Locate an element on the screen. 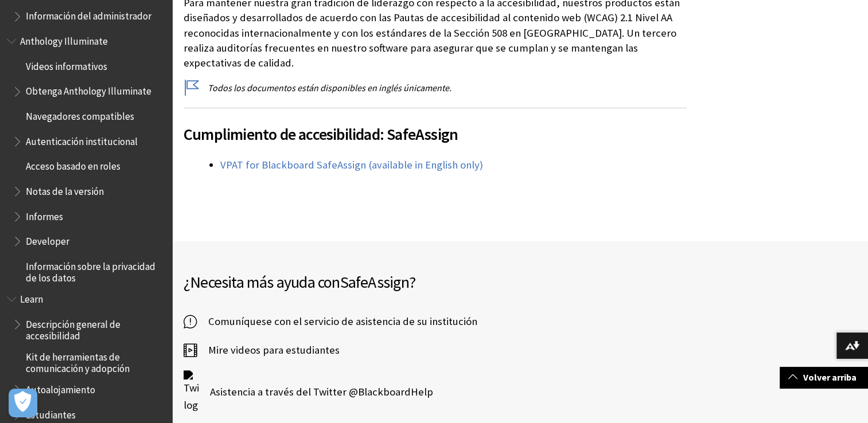 This screenshot has height=423, width=868. h2: Cumplimiento de accesibilidad: SafeAssign is located at coordinates (435, 127).